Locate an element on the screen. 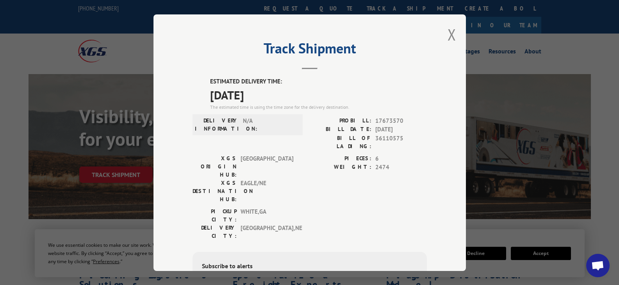 This screenshot has height=285, width=619. label: PIECES: is located at coordinates (340, 159).